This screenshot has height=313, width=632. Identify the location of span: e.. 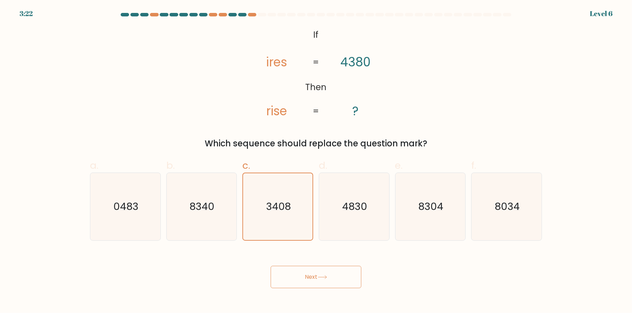
(399, 165).